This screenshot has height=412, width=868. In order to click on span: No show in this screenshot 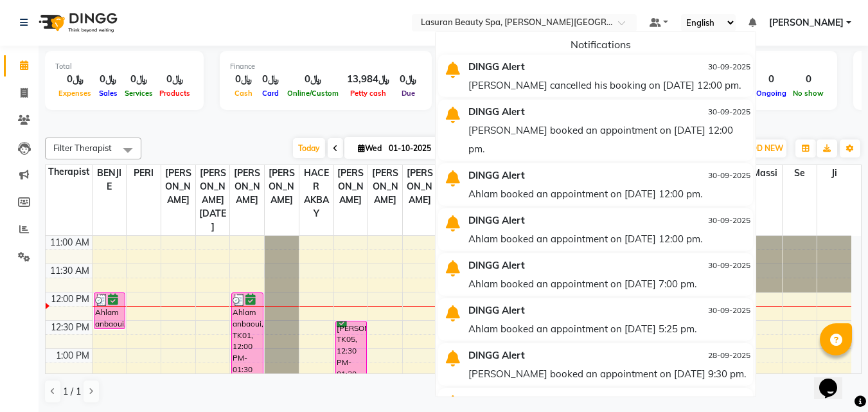, I will do `click(808, 93)`.